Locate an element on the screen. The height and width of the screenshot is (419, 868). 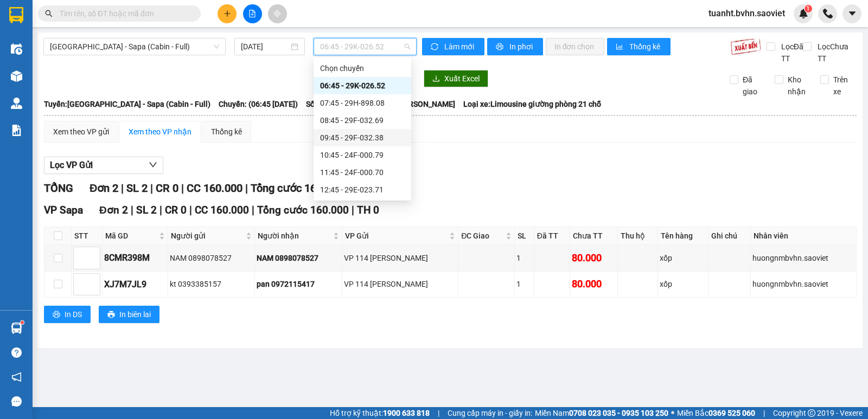
button: downloadXuất Excel is located at coordinates (456, 79).